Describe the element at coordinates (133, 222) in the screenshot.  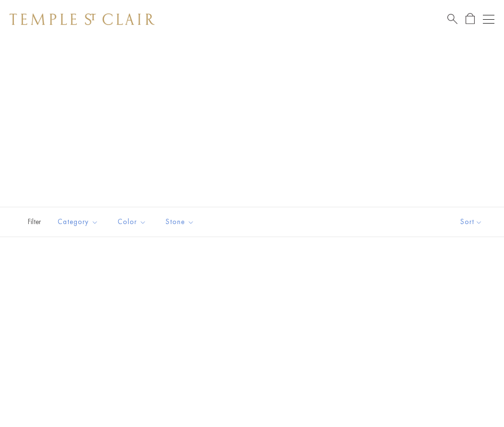
I see `span: Color` at that location.